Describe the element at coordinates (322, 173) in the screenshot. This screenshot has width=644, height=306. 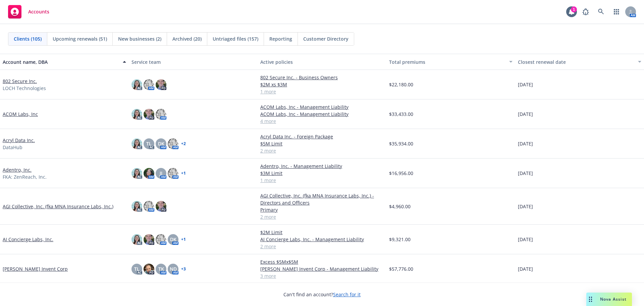
I see `a: $3M Limit` at that location.